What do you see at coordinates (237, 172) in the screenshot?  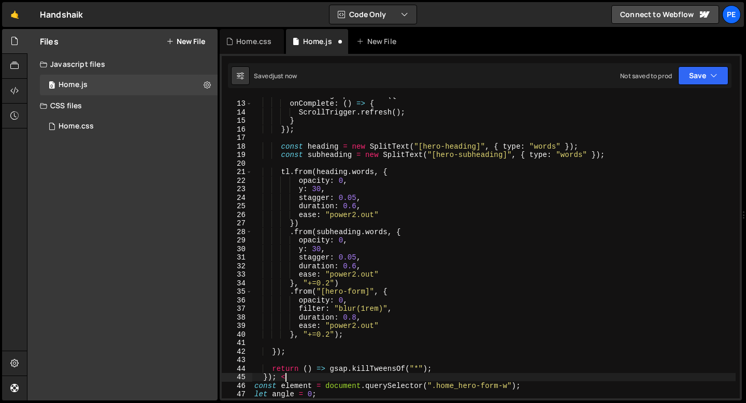 I see `div: 21` at bounding box center [237, 172].